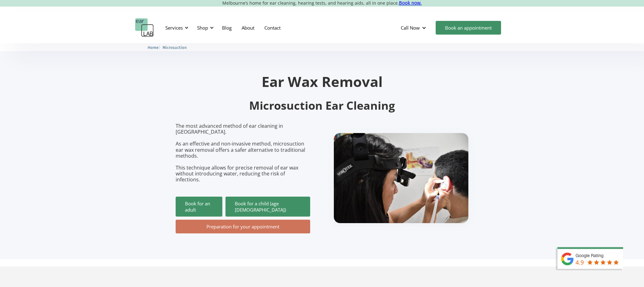 Image resolution: width=644 pixels, height=287 pixels. What do you see at coordinates (322, 82) in the screenshot?
I see `h1: Ear Wax Removal` at bounding box center [322, 82].